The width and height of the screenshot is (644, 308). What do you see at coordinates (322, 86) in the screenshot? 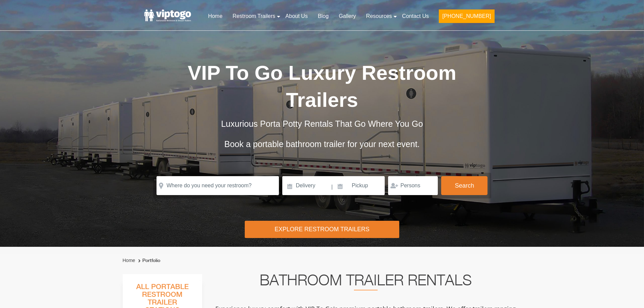
I see `span: VIP To Go Luxury Restroom Trailers` at bounding box center [322, 86].